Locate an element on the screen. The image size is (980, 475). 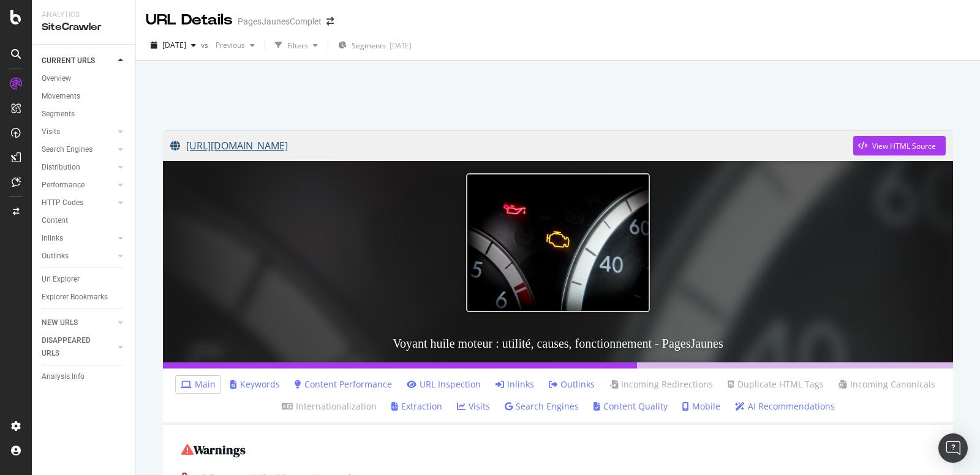
div: PagesJaunesComplet is located at coordinates (280, 21).